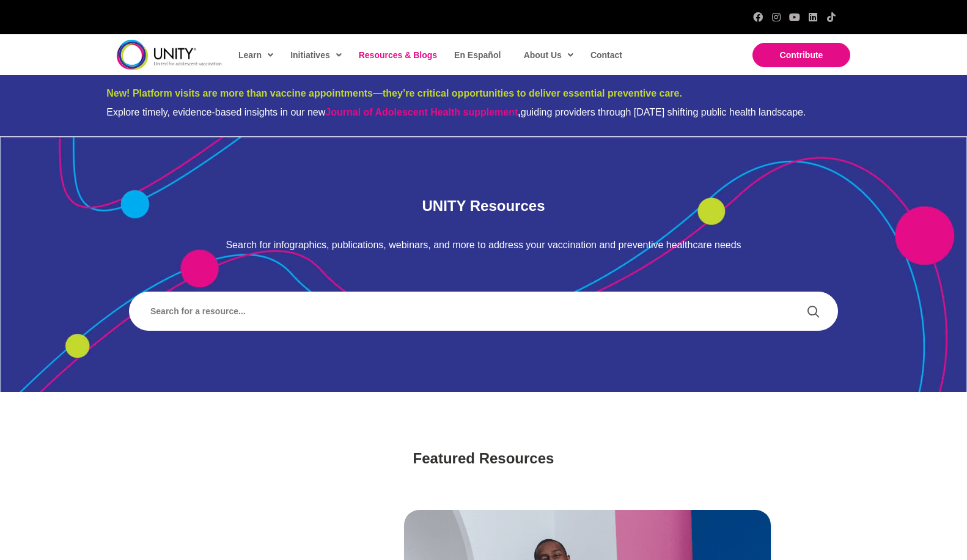 This screenshot has width=967, height=560. What do you see at coordinates (477, 55) in the screenshot?
I see `a: En Español` at bounding box center [477, 55].